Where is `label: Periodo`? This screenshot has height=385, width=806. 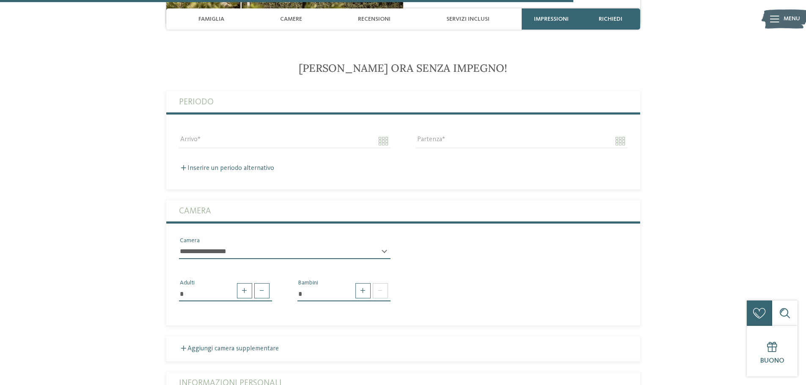 label: Periodo is located at coordinates (403, 102).